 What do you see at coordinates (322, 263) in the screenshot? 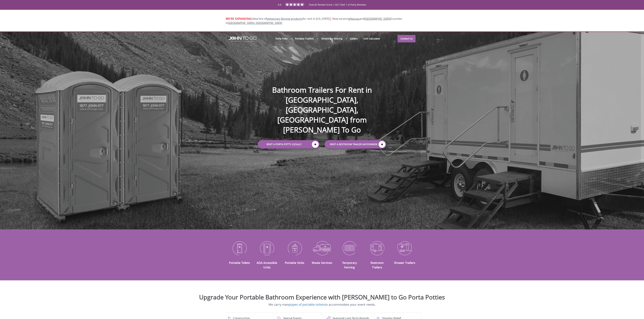
I see `a: Waste Services` at bounding box center [322, 263].